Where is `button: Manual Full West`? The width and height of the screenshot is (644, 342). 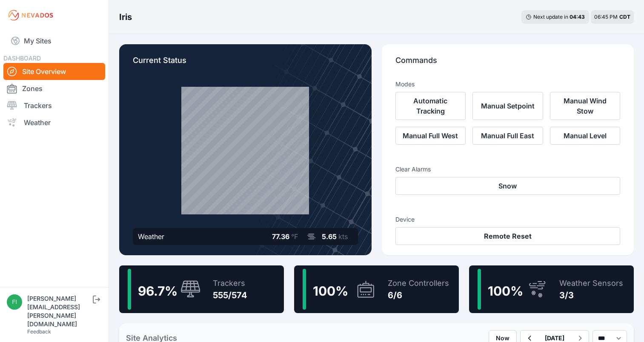 button: Manual Full West is located at coordinates (431, 135).